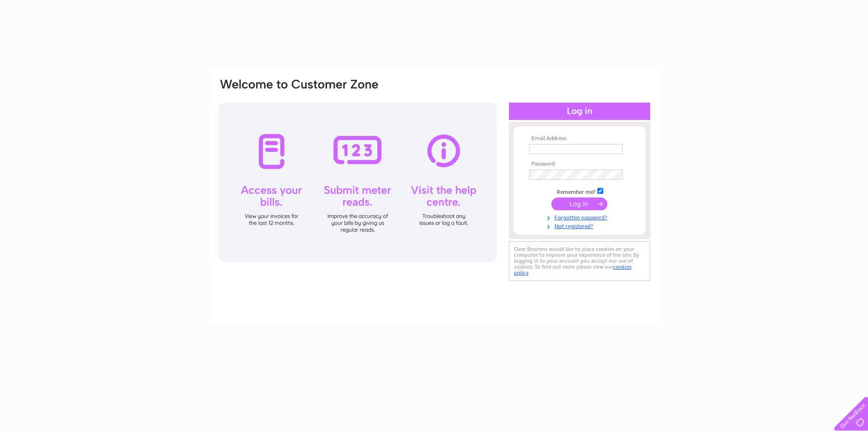 The height and width of the screenshot is (431, 868). Describe the element at coordinates (579, 204) in the screenshot. I see `input: Submit` at that location.